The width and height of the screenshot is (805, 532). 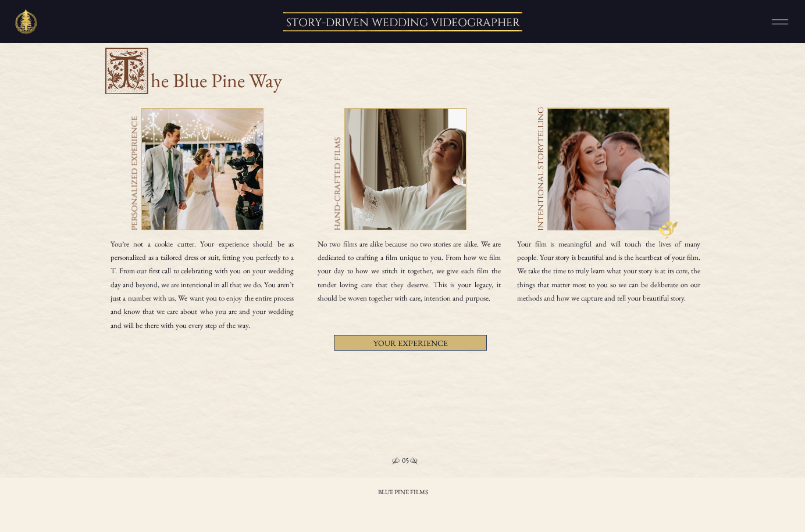 What do you see at coordinates (126, 71) in the screenshot?
I see `h1: t` at bounding box center [126, 71].